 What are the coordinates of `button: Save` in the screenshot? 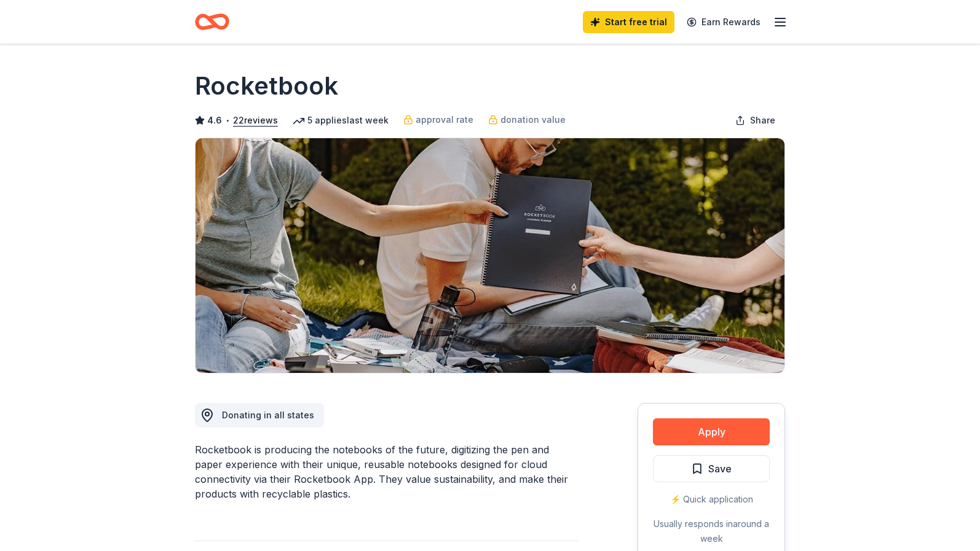 It's located at (711, 469).